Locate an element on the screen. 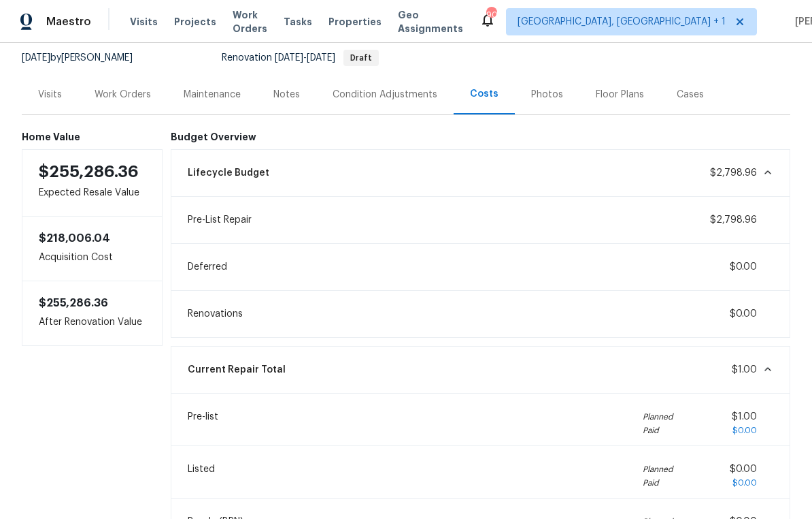  div: Costs is located at coordinates (484, 94).